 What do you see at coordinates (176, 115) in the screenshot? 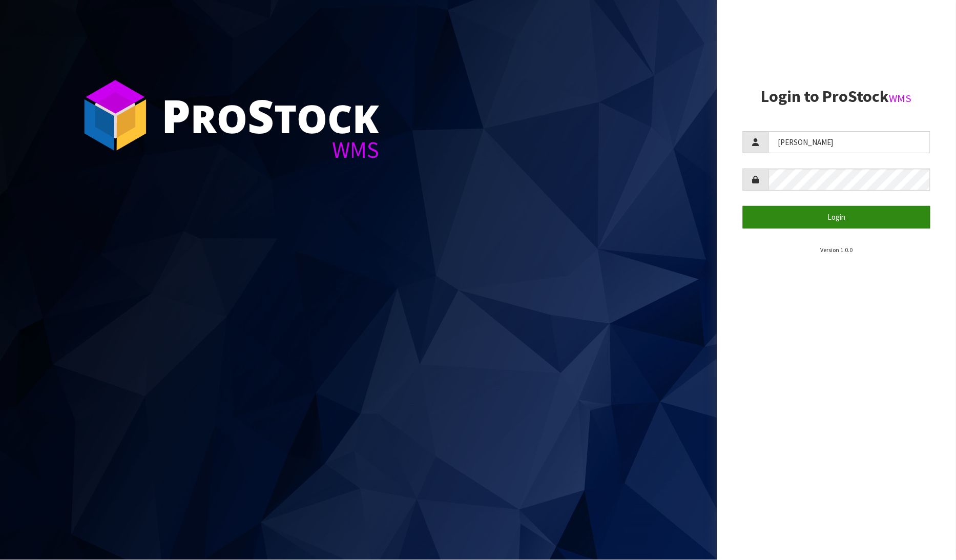
I see `span: P` at bounding box center [176, 115].